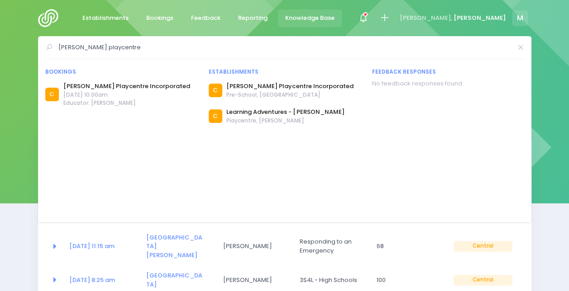 The width and height of the screenshot is (569, 291). Describe the element at coordinates (332, 247) in the screenshot. I see `td: Responding to an Emergency` at that location.